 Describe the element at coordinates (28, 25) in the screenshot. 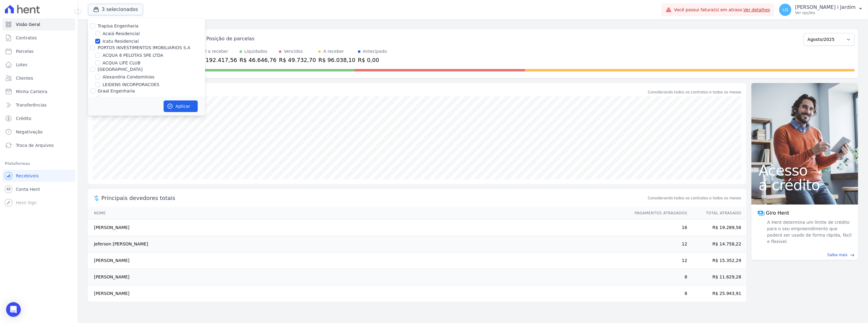

I see `span: Visão Geral` at that location.